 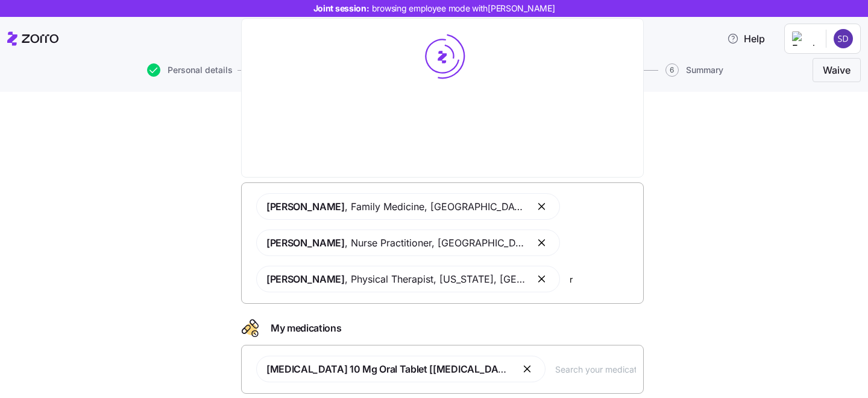 What do you see at coordinates (190, 70) in the screenshot?
I see `button: Personal details` at bounding box center [190, 70].